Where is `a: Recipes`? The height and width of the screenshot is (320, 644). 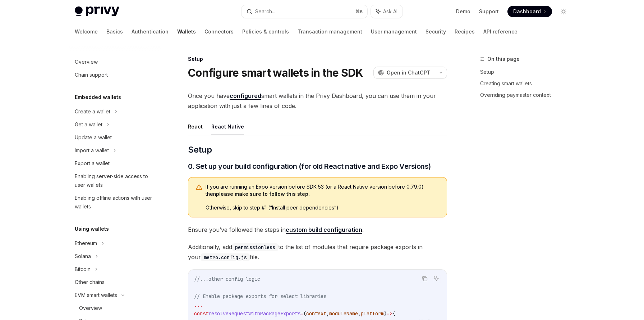 a: Recipes is located at coordinates (464, 32).